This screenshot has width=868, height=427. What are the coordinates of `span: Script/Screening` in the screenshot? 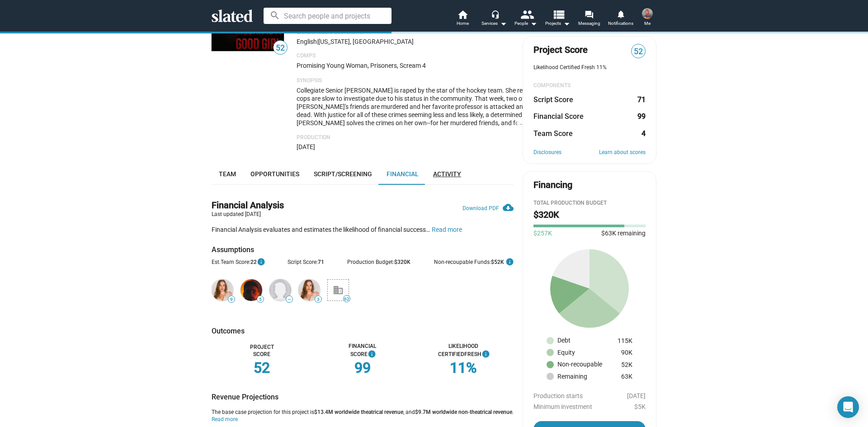 It's located at (342, 174).